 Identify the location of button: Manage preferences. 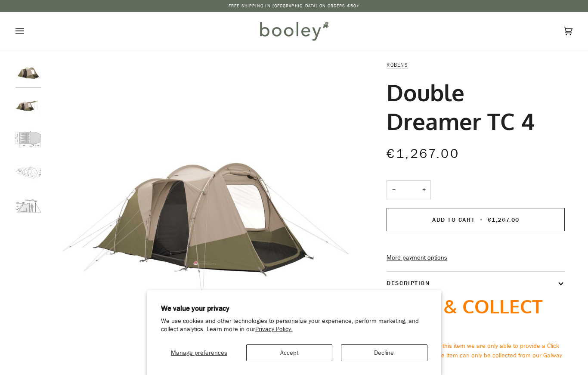
(199, 352).